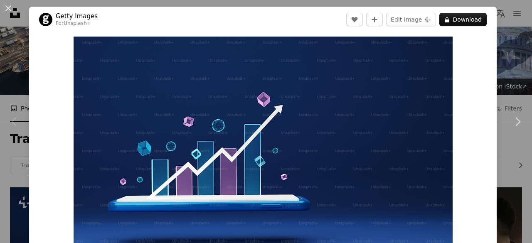 Image resolution: width=532 pixels, height=243 pixels. What do you see at coordinates (46, 20) in the screenshot?
I see `a: Go to Getty Images's profile` at bounding box center [46, 20].